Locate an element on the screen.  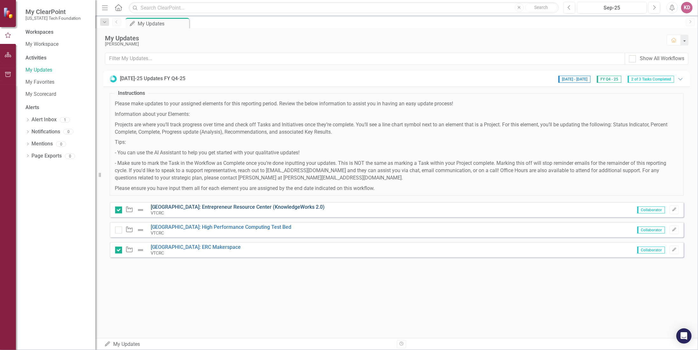
span: Search is located at coordinates (541, 7).